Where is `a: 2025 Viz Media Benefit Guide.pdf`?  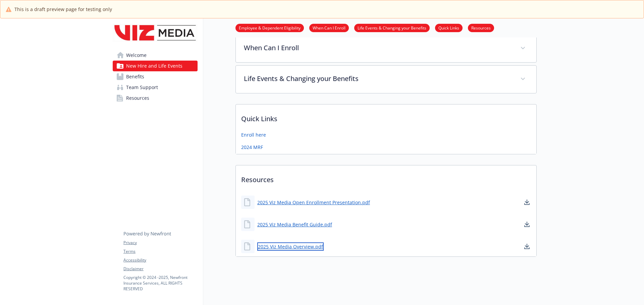
a: 2025 Viz Media Benefit Guide.pdf is located at coordinates (294, 224).